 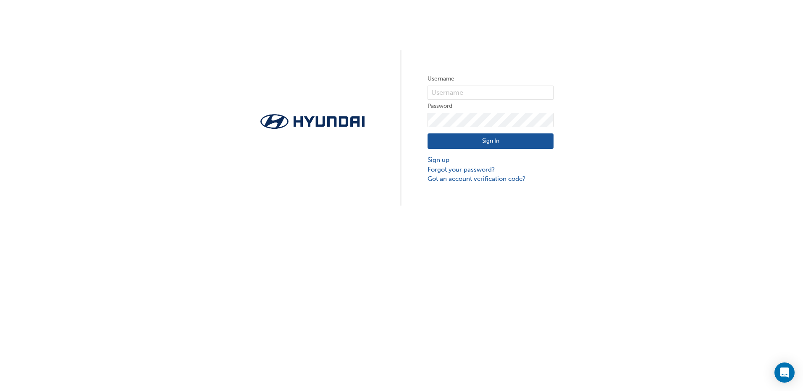 What do you see at coordinates (490, 141) in the screenshot?
I see `button: Sign In` at bounding box center [490, 141].